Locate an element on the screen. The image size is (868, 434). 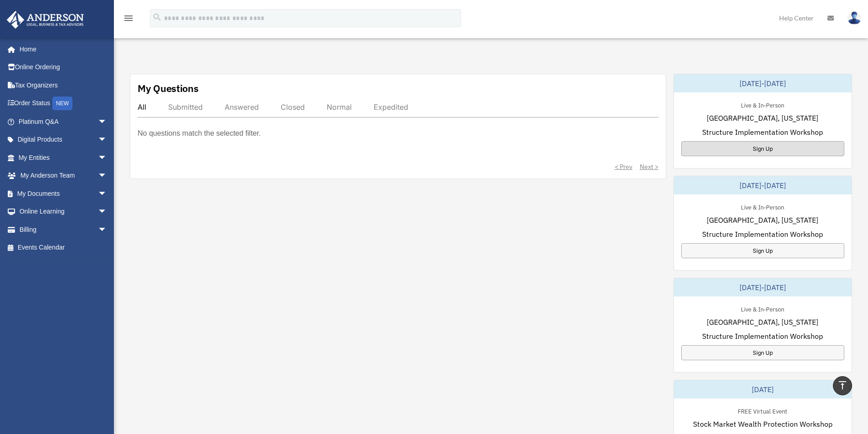
i: menu is located at coordinates (128, 19).